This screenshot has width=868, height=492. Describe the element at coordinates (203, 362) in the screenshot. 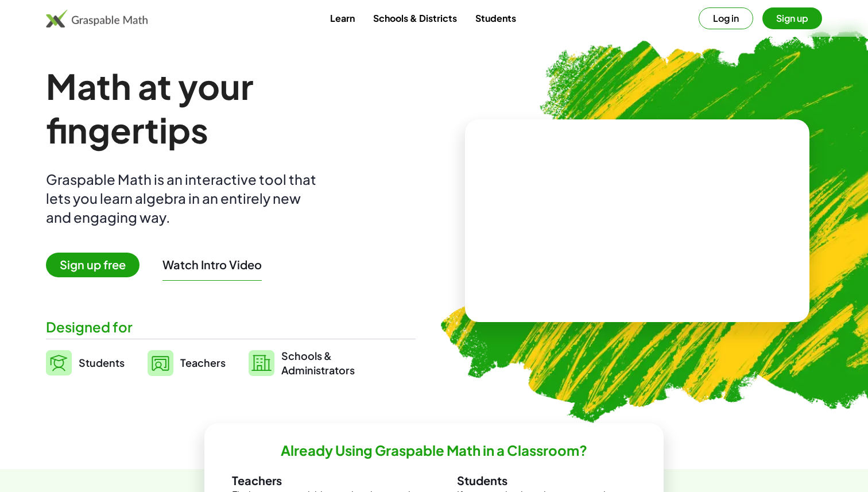

I see `span: Teachers` at that location.